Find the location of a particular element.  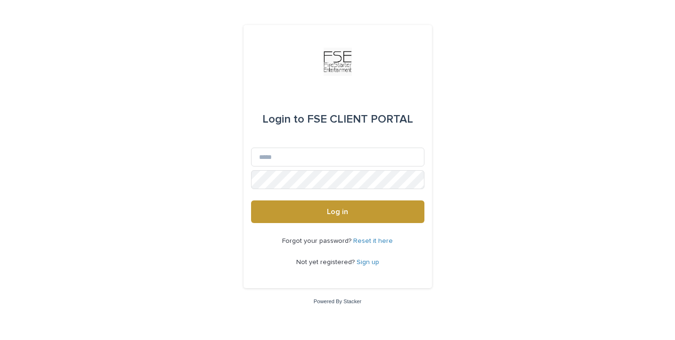

span: Log in is located at coordinates (337, 211).